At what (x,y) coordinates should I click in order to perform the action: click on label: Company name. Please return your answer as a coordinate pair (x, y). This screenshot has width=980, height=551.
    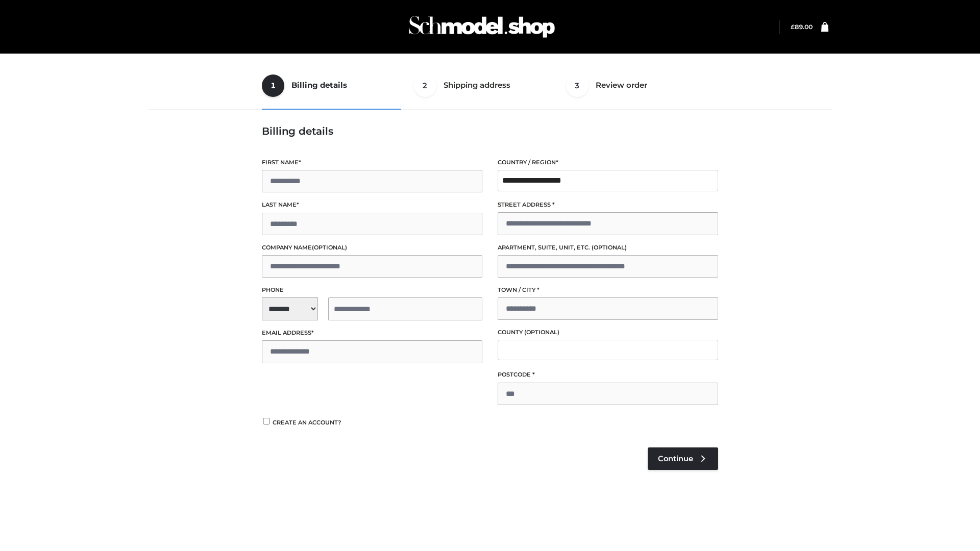
    Looking at the image, I should click on (372, 247).